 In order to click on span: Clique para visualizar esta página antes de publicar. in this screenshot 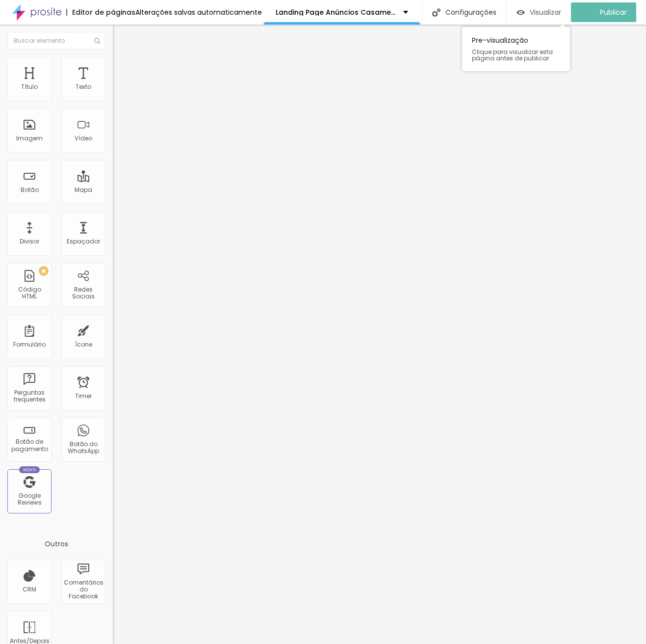, I will do `click(516, 55)`.